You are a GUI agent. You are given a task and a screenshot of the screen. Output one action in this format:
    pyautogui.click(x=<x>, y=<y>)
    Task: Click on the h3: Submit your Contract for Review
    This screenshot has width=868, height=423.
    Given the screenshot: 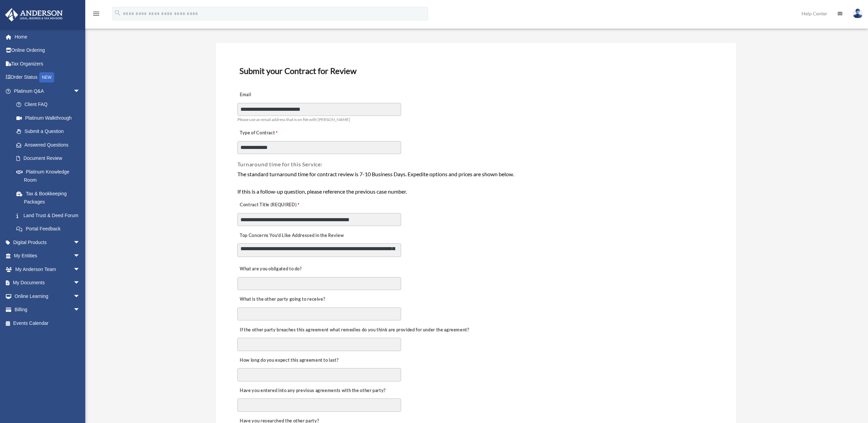 What is the action you would take?
    pyautogui.click(x=476, y=71)
    